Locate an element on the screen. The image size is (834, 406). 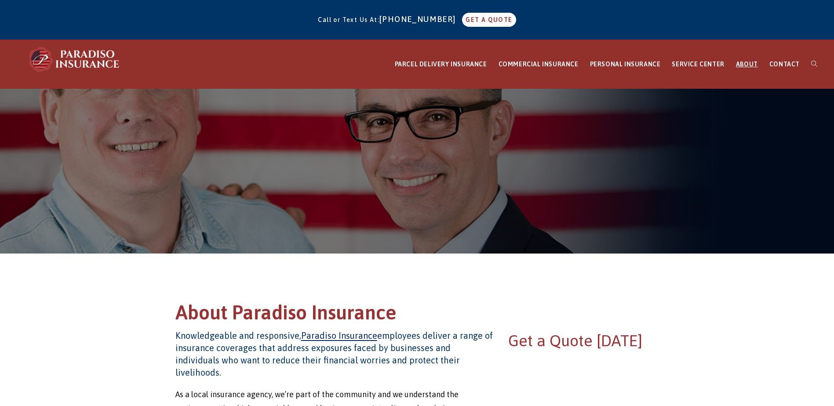
span: Call or Text Us At: is located at coordinates (349, 20).